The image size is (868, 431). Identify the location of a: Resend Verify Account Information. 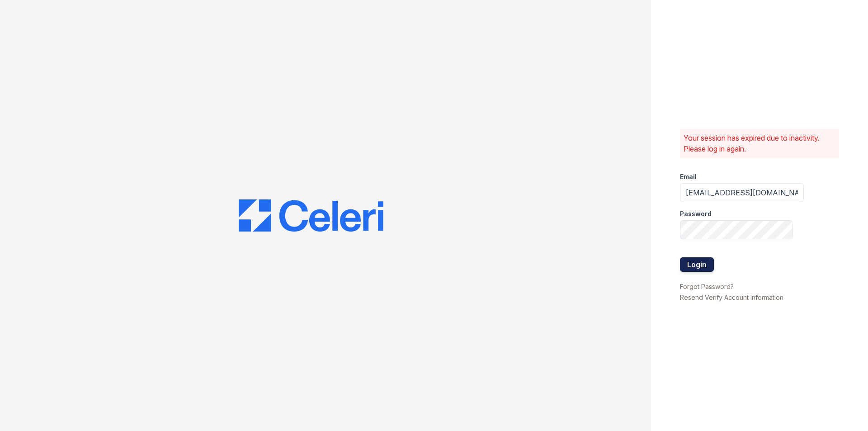
(732, 297).